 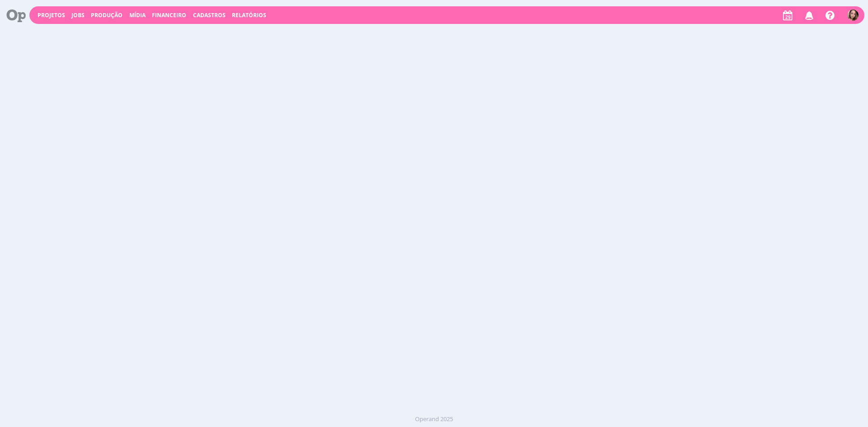 What do you see at coordinates (249, 15) in the screenshot?
I see `a: Relatórios` at bounding box center [249, 15].